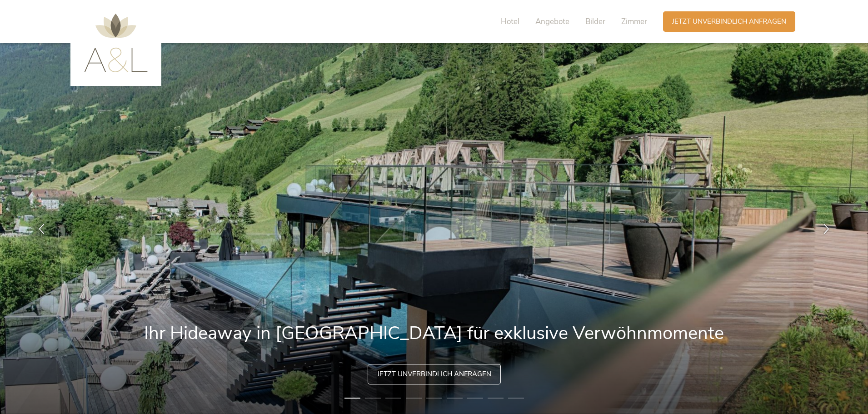 Image resolution: width=868 pixels, height=414 pixels. Describe the element at coordinates (634, 21) in the screenshot. I see `span: Zimmer` at that location.